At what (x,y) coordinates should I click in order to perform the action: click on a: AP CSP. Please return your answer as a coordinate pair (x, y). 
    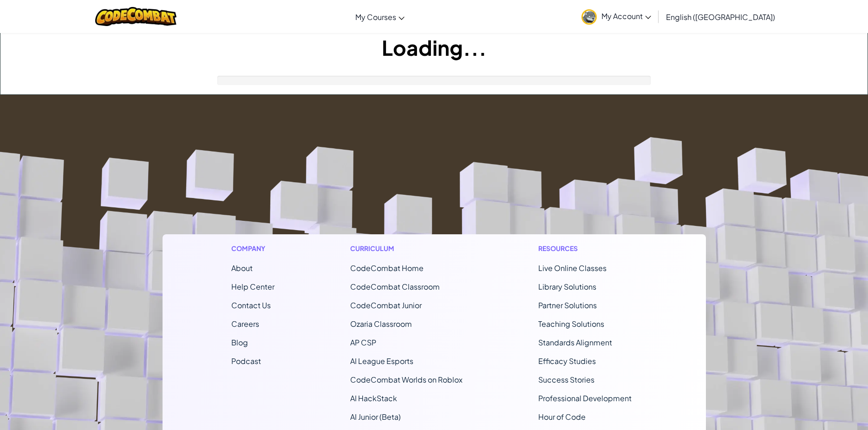
    Looking at the image, I should click on (363, 342).